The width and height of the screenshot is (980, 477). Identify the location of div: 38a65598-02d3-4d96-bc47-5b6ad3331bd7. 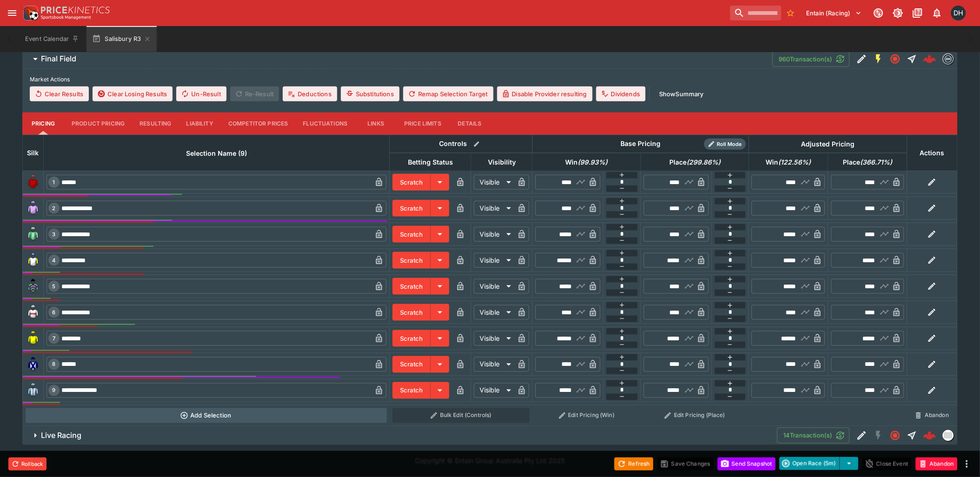
(929, 59).